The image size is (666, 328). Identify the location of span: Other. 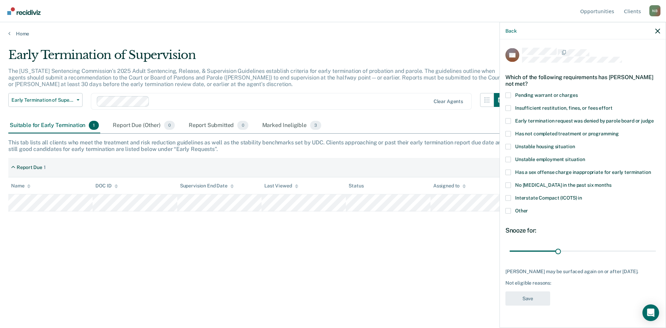
(522, 210).